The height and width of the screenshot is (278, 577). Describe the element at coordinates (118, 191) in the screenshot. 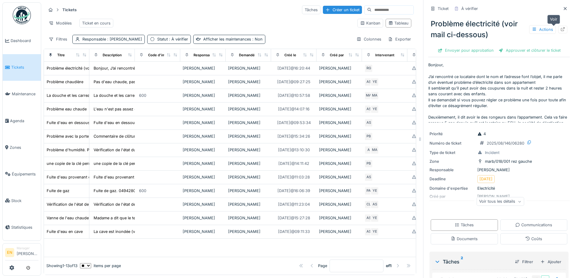

I see `div: Fuite de gaz. 0494280651` at that location.